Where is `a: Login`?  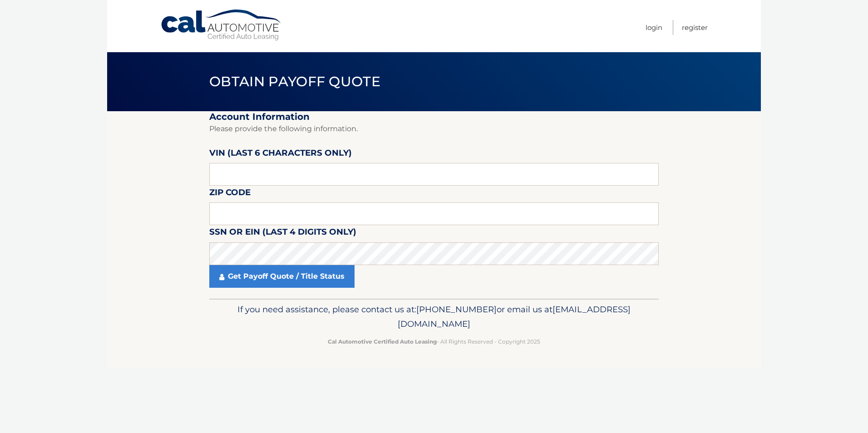 a: Login is located at coordinates (654, 28).